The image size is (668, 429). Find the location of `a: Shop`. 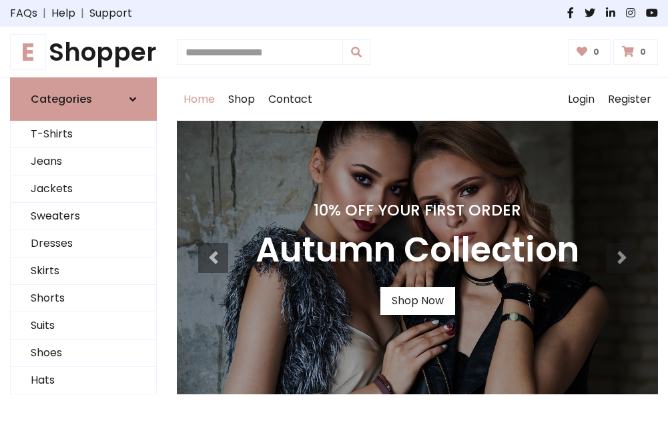

a: Shop is located at coordinates (241, 99).